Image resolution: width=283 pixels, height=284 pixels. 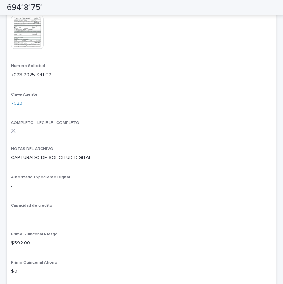 I want to click on h2: 694181751, so click(x=25, y=8).